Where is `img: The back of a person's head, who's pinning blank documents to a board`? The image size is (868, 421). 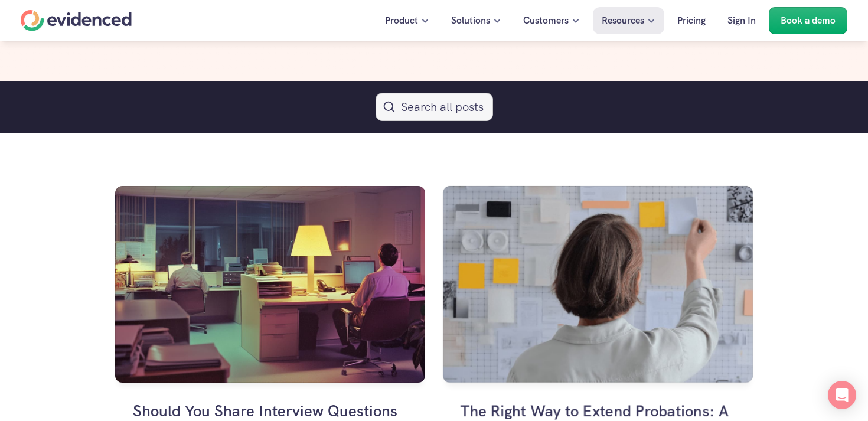
img: The back of a person's head, who's pinning blank documents to a board is located at coordinates (598, 284).